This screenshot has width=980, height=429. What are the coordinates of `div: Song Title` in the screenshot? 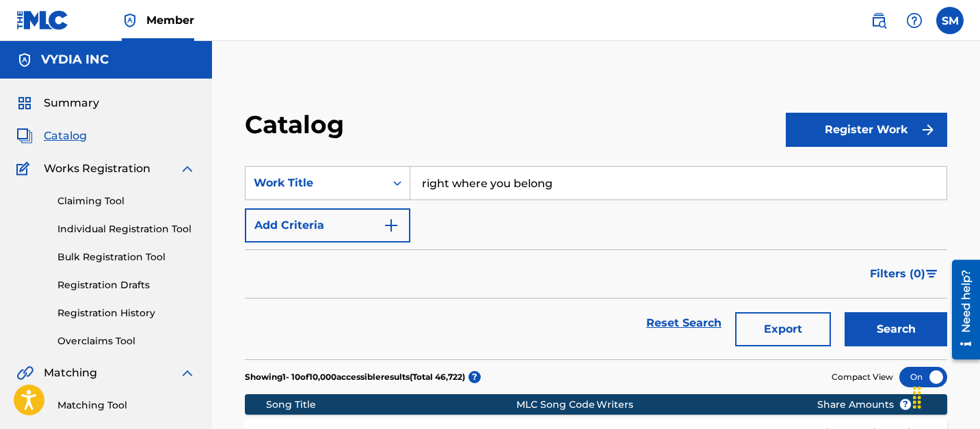 It's located at (391, 405).